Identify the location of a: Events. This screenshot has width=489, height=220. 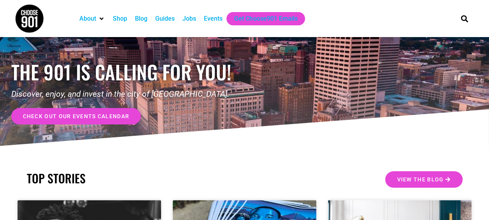
(213, 19).